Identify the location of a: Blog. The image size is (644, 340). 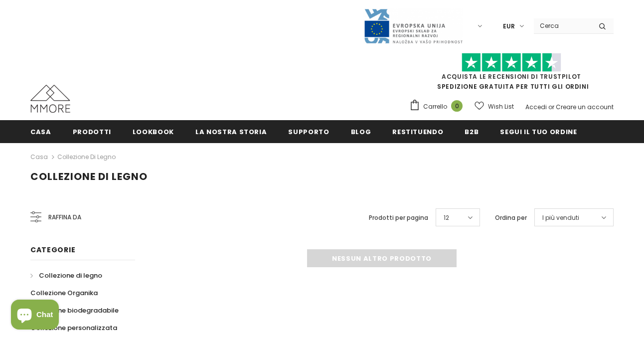
(360, 131).